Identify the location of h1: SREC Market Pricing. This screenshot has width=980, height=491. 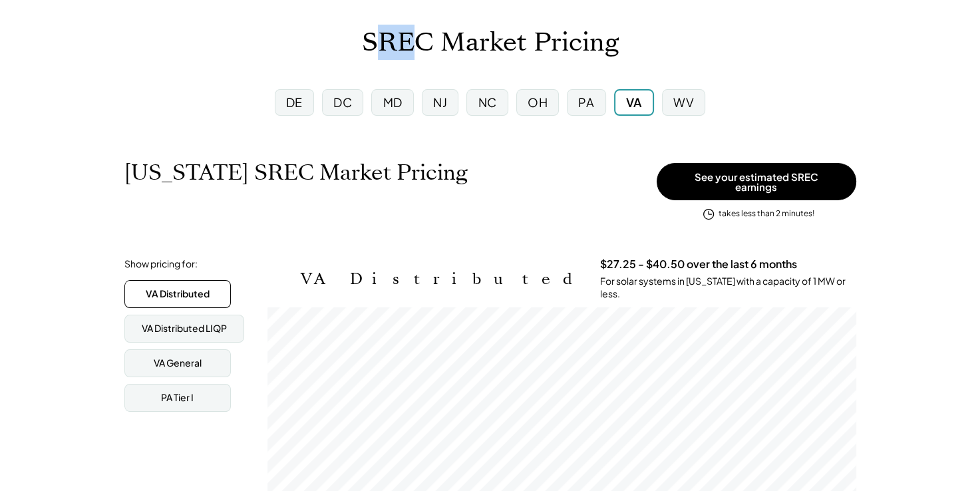
(490, 42).